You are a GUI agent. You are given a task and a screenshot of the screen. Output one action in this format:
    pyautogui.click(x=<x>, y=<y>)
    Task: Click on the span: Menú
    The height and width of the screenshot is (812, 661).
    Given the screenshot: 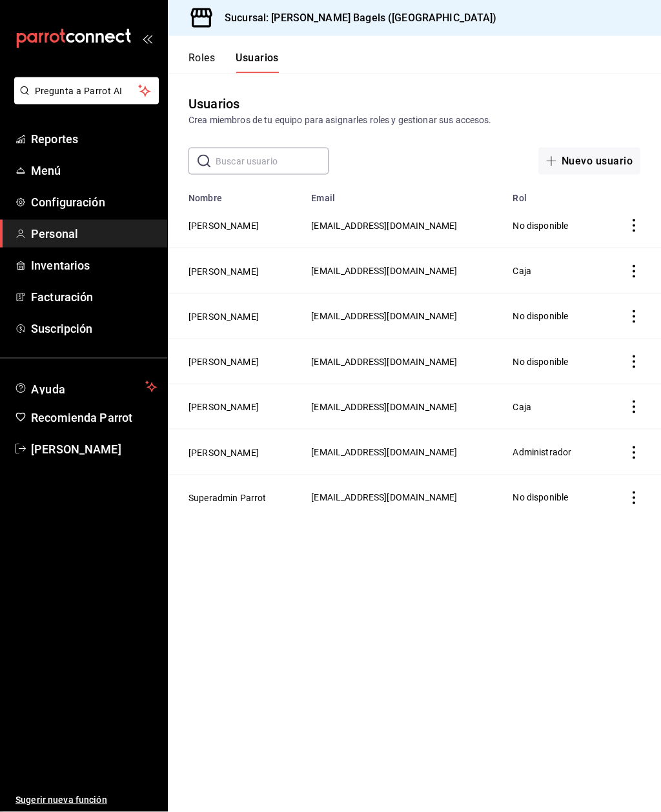 What is the action you would take?
    pyautogui.click(x=93, y=171)
    